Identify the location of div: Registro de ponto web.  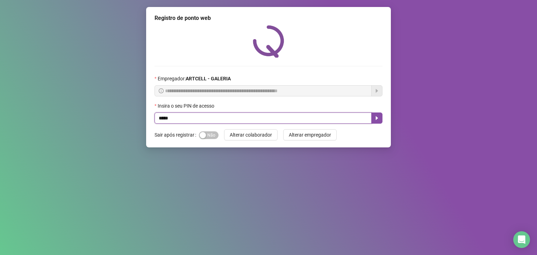
(269, 18).